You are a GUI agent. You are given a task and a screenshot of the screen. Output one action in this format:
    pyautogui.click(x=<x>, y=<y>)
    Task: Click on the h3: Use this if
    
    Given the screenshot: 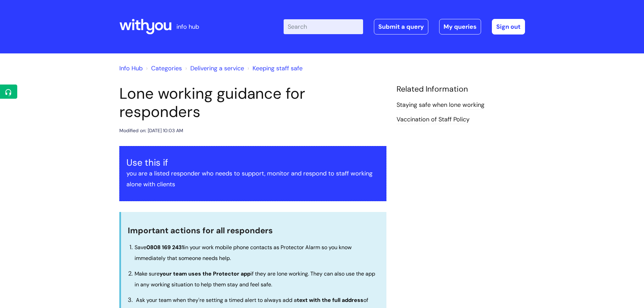 What is the action you would take?
    pyautogui.click(x=253, y=163)
    